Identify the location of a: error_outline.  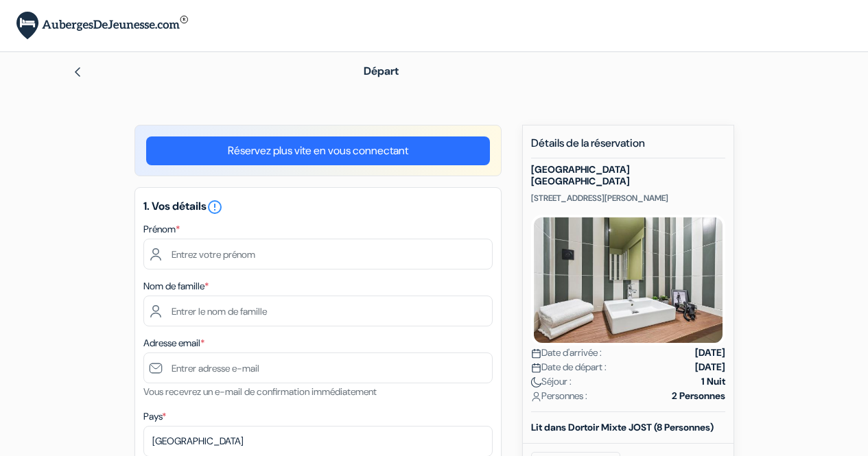
(215, 206).